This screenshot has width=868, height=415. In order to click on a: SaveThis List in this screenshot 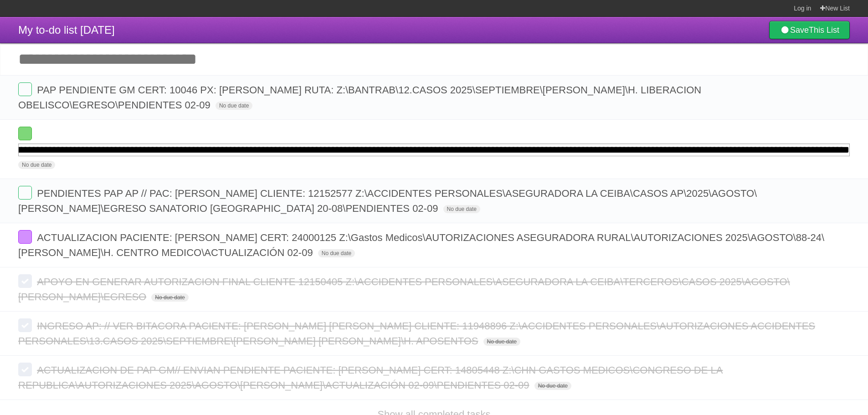, I will do `click(809, 30)`.